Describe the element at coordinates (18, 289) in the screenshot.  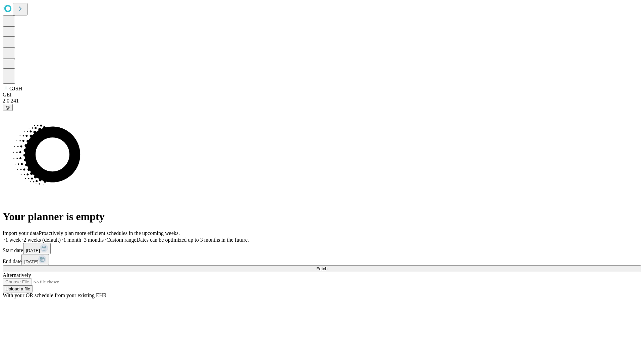
I see `button: Upload a file` at that location.